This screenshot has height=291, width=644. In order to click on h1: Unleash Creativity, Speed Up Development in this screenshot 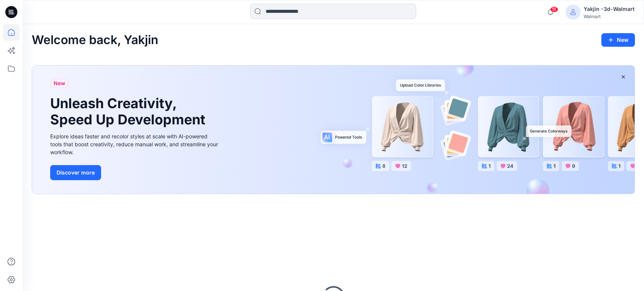, I will do `click(129, 111)`.